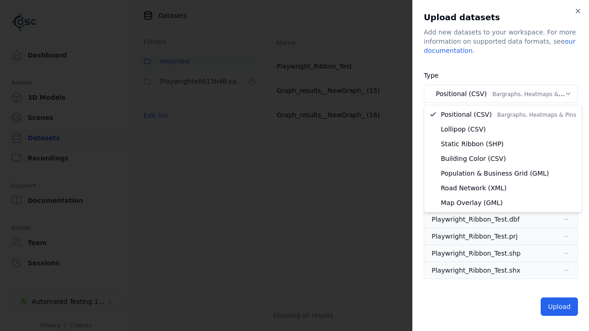 The image size is (589, 331). Describe the element at coordinates (474, 188) in the screenshot. I see `span: Road Network (XML)` at that location.